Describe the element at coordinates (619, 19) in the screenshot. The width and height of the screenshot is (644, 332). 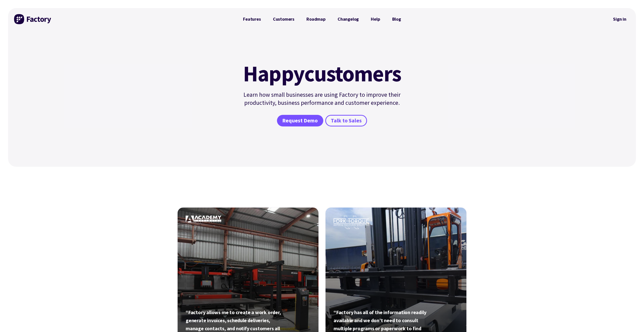
I see `a: Sign in` at that location.